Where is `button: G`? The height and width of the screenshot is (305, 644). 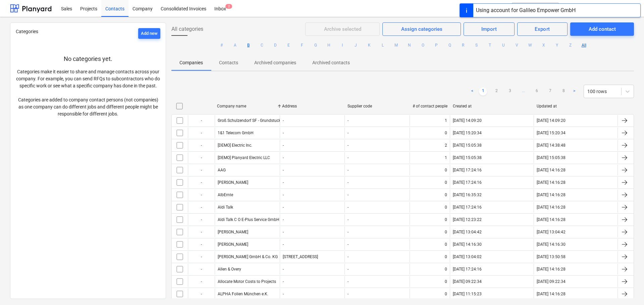
button: G is located at coordinates (315, 45).